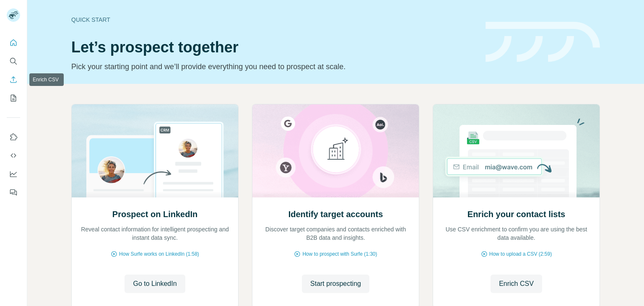 This screenshot has height=306, width=644. I want to click on span: Go to LinkedIn, so click(155, 284).